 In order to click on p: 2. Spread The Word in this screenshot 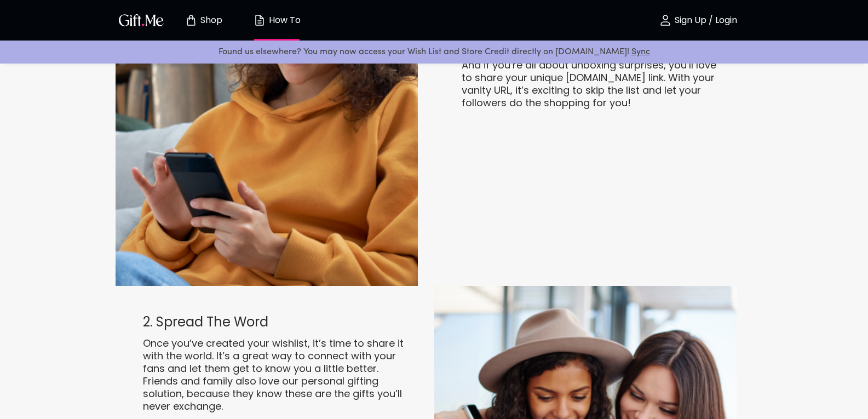, I will do `click(275, 325)`.